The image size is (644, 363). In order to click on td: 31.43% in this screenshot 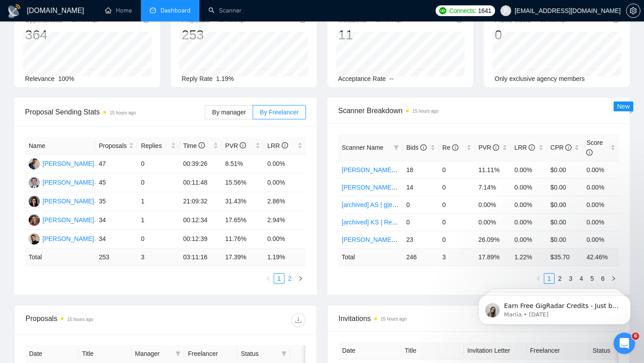, I will do `click(243, 201)`.